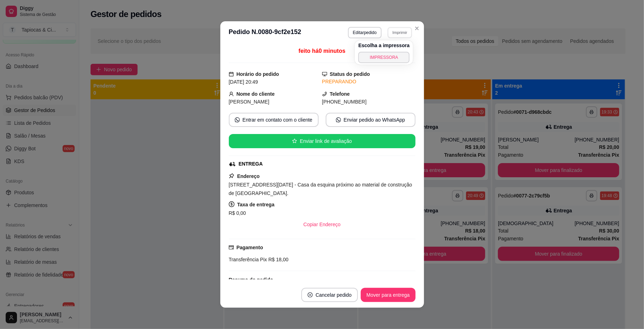 Image resolution: width=644 pixels, height=329 pixels. Describe the element at coordinates (400, 32) in the screenshot. I see `button: Imprimir` at that location.